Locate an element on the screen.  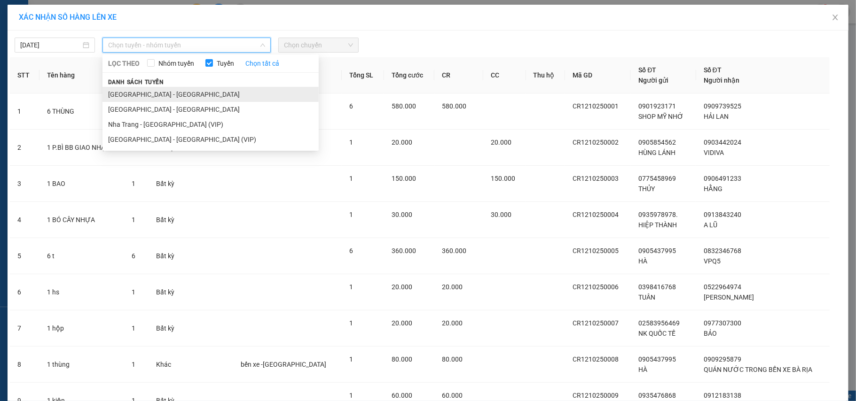
td: 1 thùng is located at coordinates (82, 365).